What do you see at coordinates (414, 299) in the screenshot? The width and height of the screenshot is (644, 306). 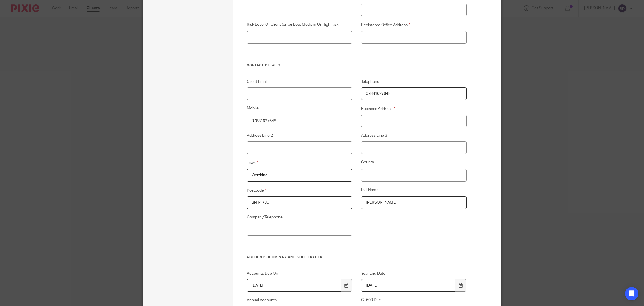 I see `label: CT600 Due` at bounding box center [414, 299].